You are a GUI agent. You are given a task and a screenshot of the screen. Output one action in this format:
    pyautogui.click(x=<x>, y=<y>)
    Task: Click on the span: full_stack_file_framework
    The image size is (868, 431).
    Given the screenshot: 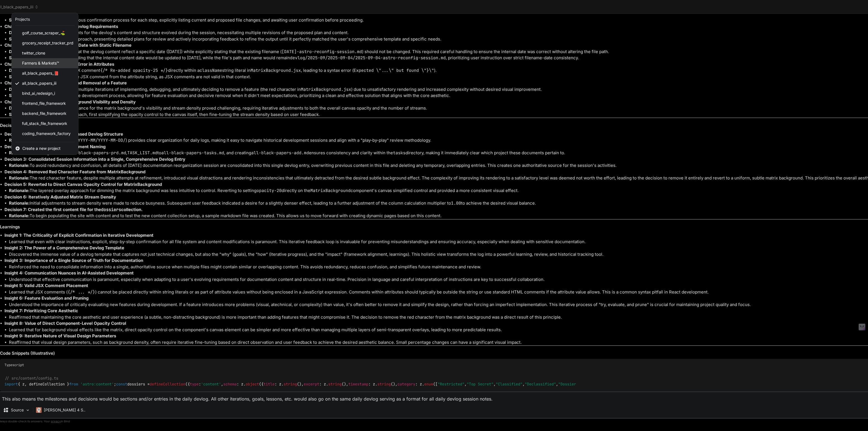 What is the action you would take?
    pyautogui.click(x=45, y=123)
    